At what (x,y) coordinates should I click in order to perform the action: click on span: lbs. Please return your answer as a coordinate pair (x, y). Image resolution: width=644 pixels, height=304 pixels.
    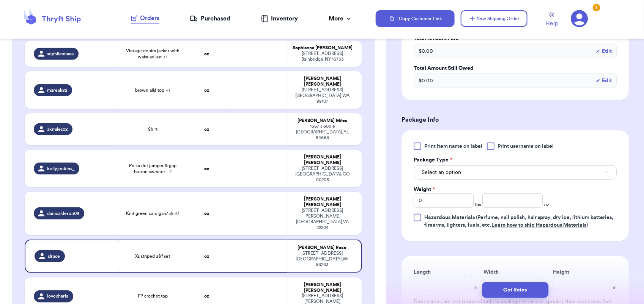
    Looking at the image, I should click on (478, 205).